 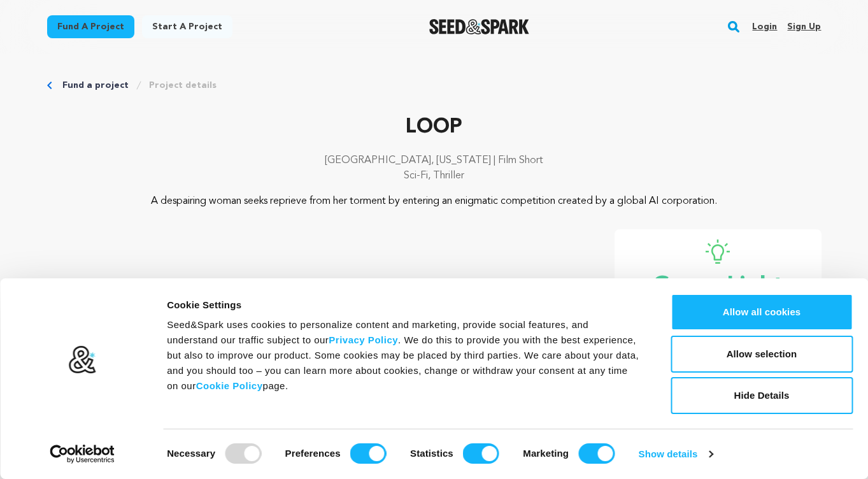 I want to click on a: Project details, so click(x=182, y=85).